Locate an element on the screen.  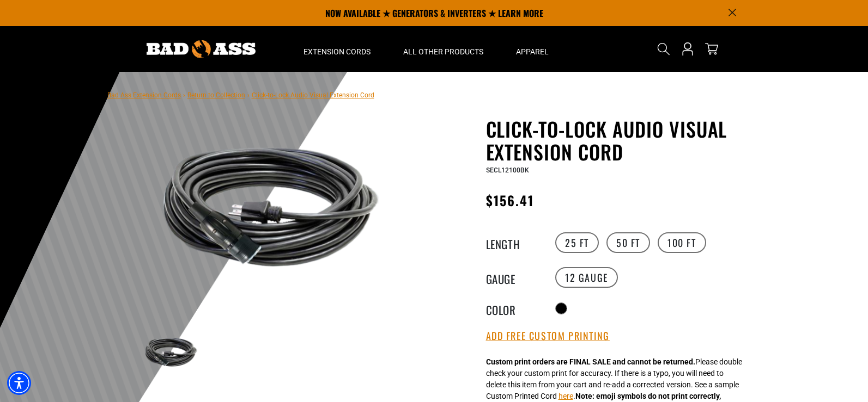
legend: Length is located at coordinates (513, 243).